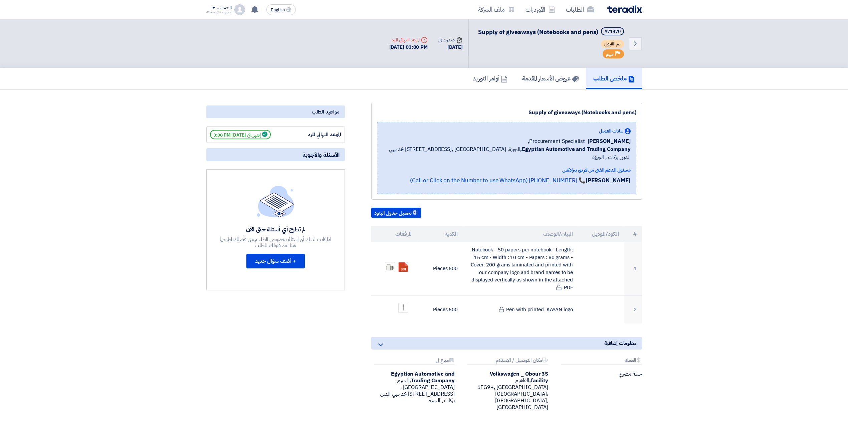 The height and width of the screenshot is (424, 848). I want to click on h5: Supply of giveaways (Notebooks and pens), so click(551, 32).